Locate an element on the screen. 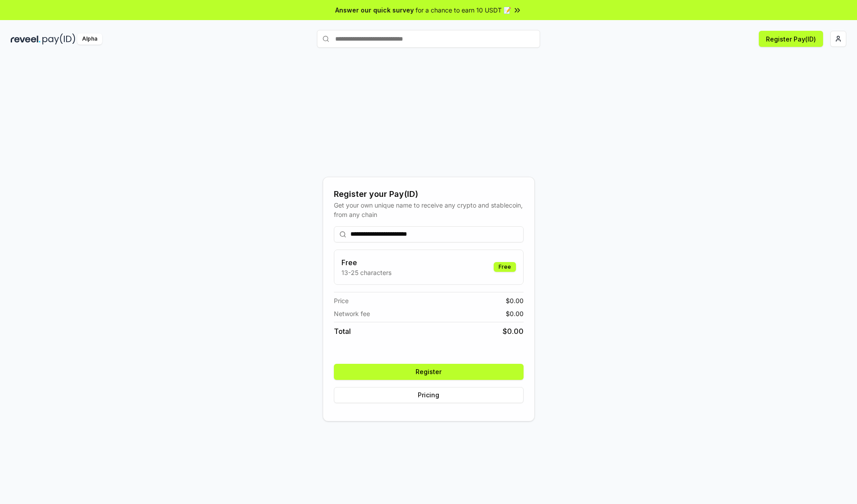 Image resolution: width=857 pixels, height=504 pixels. span: for a chance to earn 10 USDT 📝 is located at coordinates (464, 10).